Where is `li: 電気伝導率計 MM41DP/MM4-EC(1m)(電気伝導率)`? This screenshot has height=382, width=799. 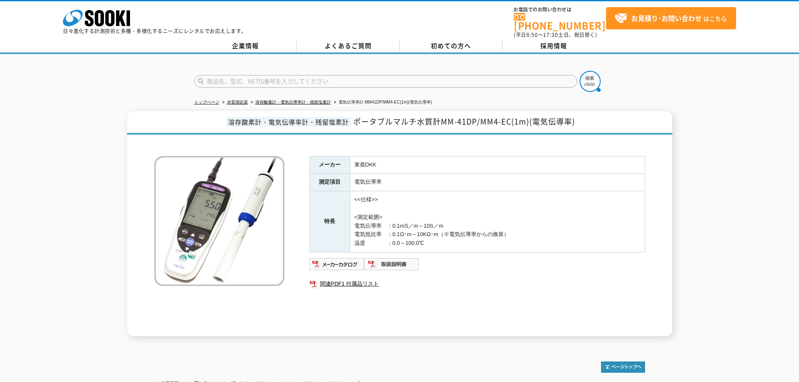
li: 電気伝導率計 MM41DP/MM4-EC(1m)(電気伝導率) is located at coordinates (382, 102).